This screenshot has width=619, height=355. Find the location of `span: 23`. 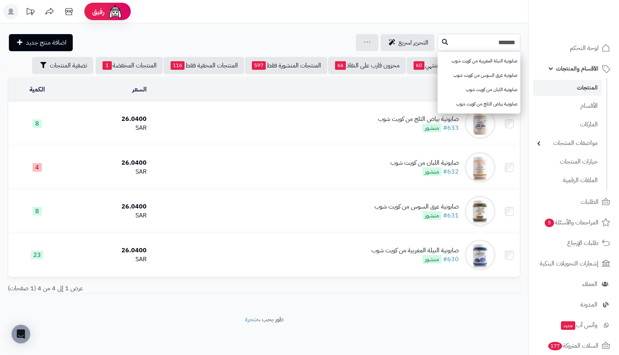

span: 23 is located at coordinates (37, 255).